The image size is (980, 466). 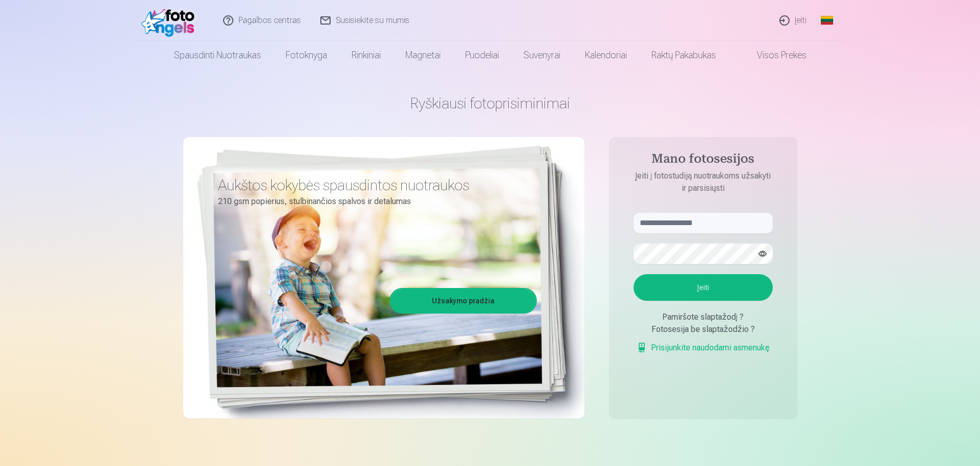 I want to click on a: Puodeliai, so click(x=482, y=55).